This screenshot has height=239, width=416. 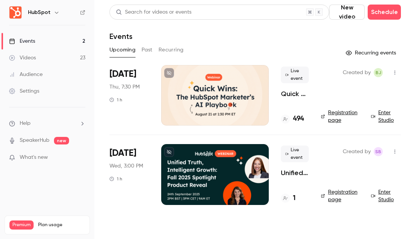 I want to click on p: Unified Truth, Intelligent Growth: Fall 2025 Spotlight Product Reveal, so click(x=295, y=173).